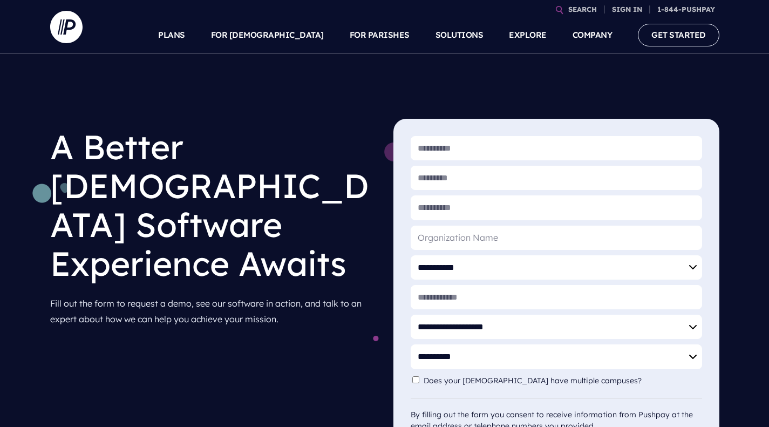  What do you see at coordinates (678, 35) in the screenshot?
I see `a: GET STARTED` at bounding box center [678, 35].